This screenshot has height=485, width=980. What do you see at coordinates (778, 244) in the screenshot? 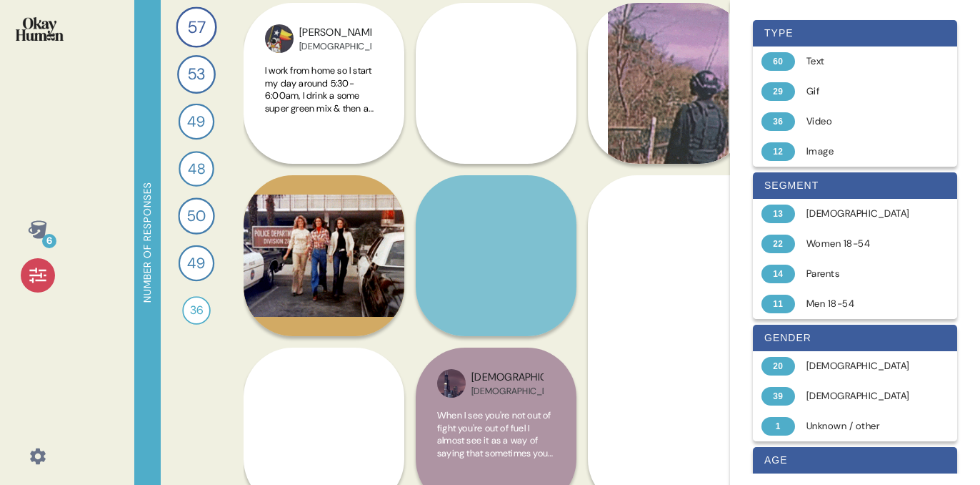
I see `div: 22` at bounding box center [778, 244].